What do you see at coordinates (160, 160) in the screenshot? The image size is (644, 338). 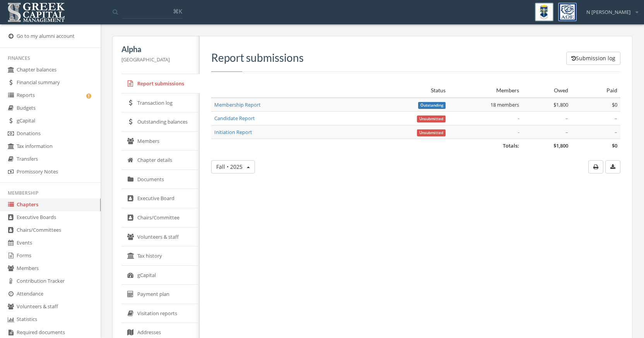 I see `a: Chapter details` at bounding box center [160, 160].